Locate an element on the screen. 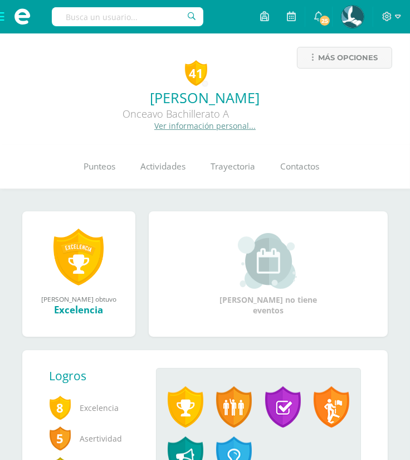 Image resolution: width=410 pixels, height=460 pixels. span: 5 is located at coordinates (60, 438).